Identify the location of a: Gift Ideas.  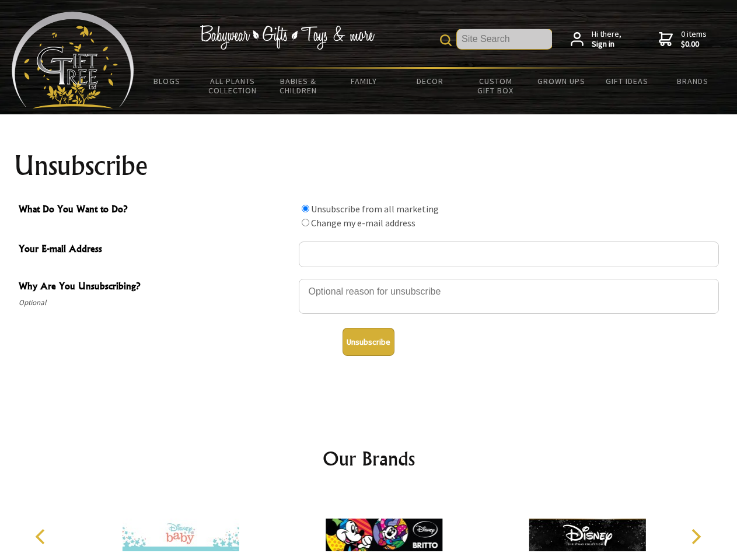
(626, 81).